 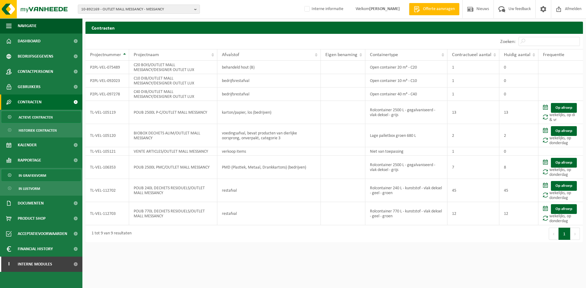 What do you see at coordinates (107, 136) in the screenshot?
I see `td: TL-VEL-105120` at bounding box center [107, 136].